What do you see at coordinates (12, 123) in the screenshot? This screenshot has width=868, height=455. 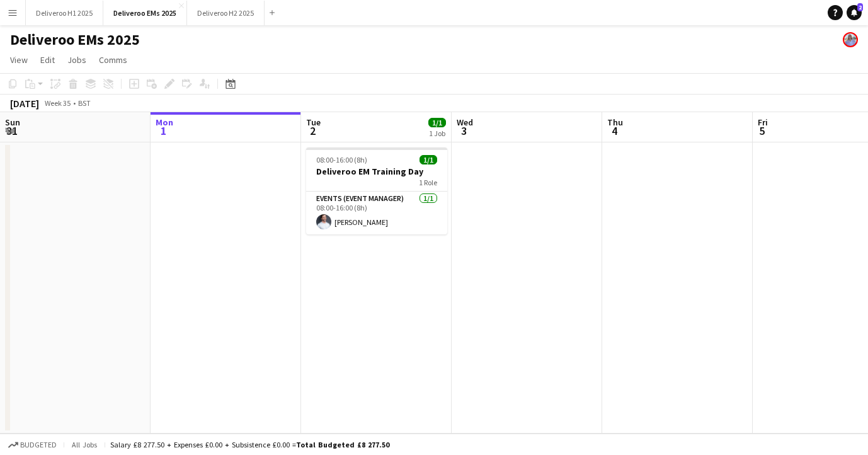 I see `span: Sun` at bounding box center [12, 123].